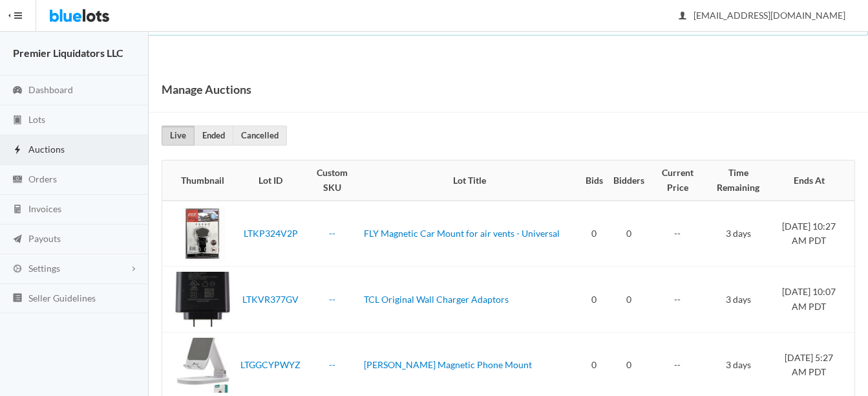 The height and width of the screenshot is (396, 868). What do you see at coordinates (332, 180) in the screenshot?
I see `th: Custom SKU` at bounding box center [332, 180].